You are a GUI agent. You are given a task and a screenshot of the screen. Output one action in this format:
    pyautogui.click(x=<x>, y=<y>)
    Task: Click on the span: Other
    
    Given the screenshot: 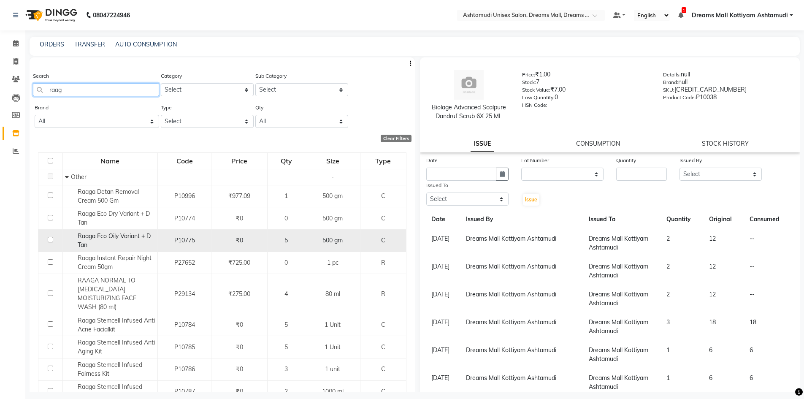 What is the action you would take?
    pyautogui.click(x=78, y=177)
    